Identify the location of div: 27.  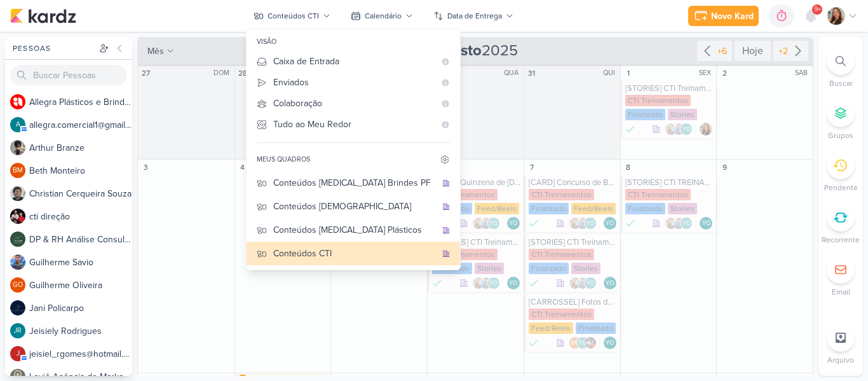
(146, 73).